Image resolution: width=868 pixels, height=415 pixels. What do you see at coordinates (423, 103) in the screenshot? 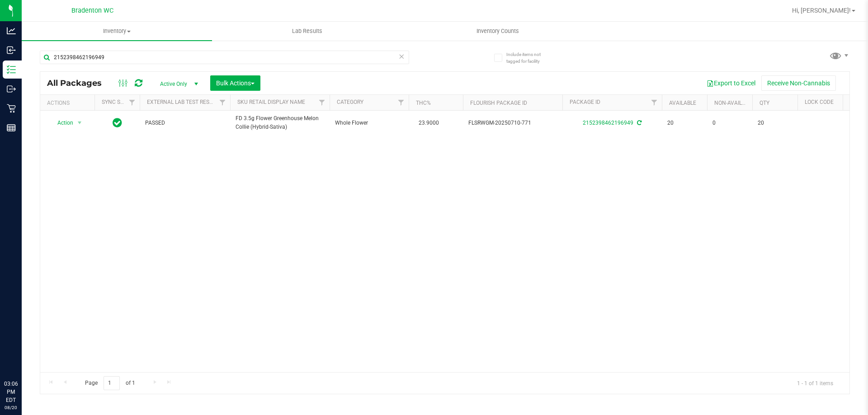
I see `a: THC%` at bounding box center [423, 103].